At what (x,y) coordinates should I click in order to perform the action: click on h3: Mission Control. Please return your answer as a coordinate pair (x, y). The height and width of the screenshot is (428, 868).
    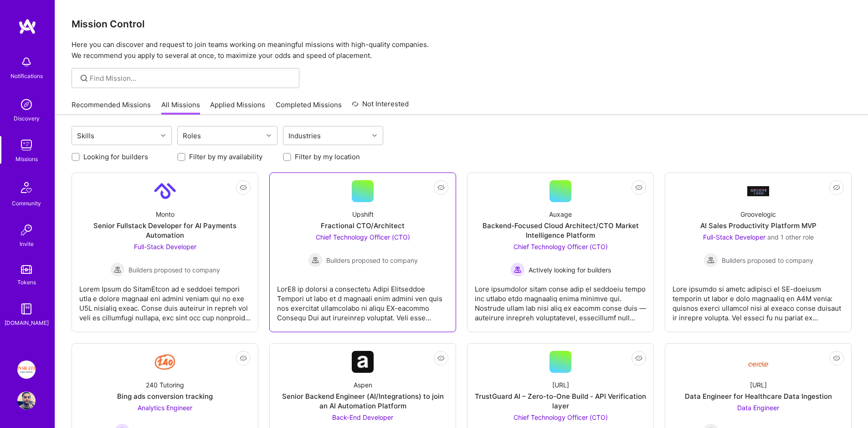
    Looking at the image, I should click on (462, 23).